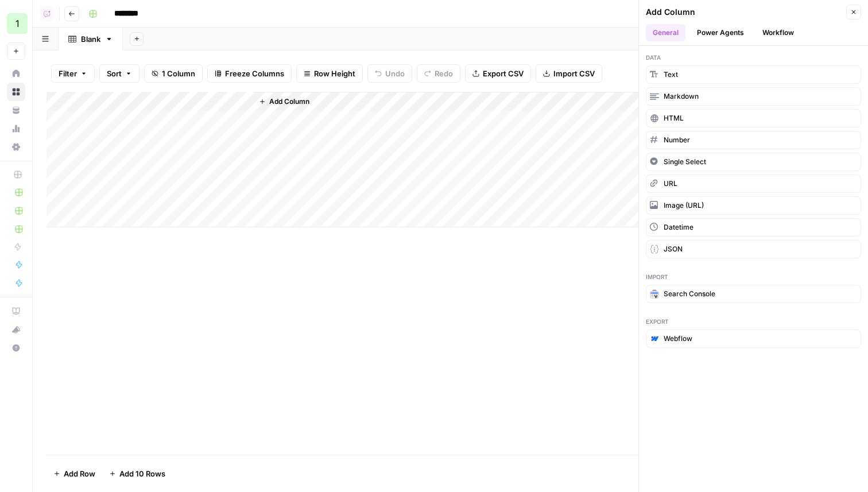 Image resolution: width=868 pixels, height=492 pixels. What do you see at coordinates (73, 73) in the screenshot?
I see `button: Filter` at bounding box center [73, 73].